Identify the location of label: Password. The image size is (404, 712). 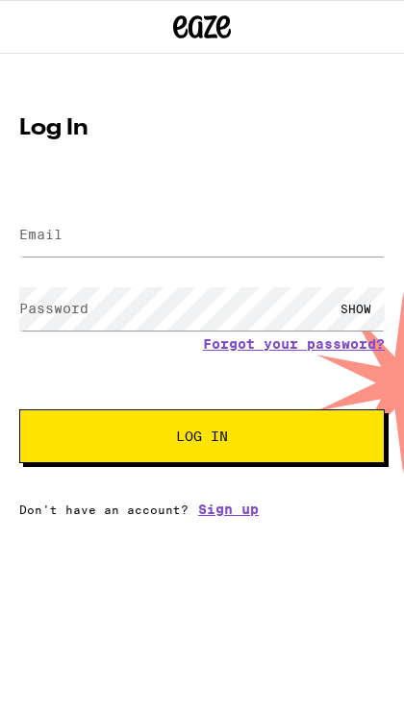
(54, 309).